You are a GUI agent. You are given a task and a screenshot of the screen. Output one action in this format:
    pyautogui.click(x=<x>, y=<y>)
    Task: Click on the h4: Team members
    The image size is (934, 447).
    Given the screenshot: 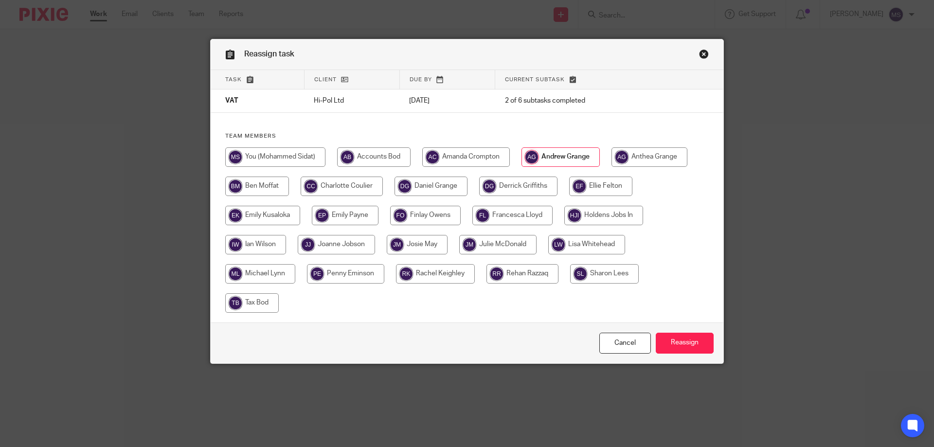 What is the action you would take?
    pyautogui.click(x=467, y=136)
    